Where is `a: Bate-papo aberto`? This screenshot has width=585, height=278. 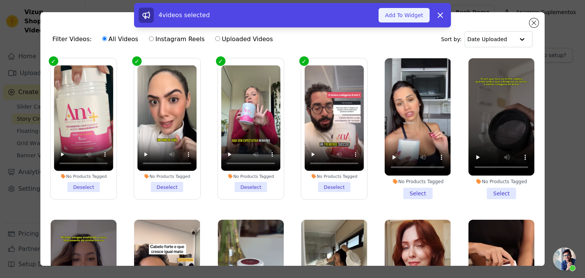 a: Bate-papo aberto is located at coordinates (565, 259).